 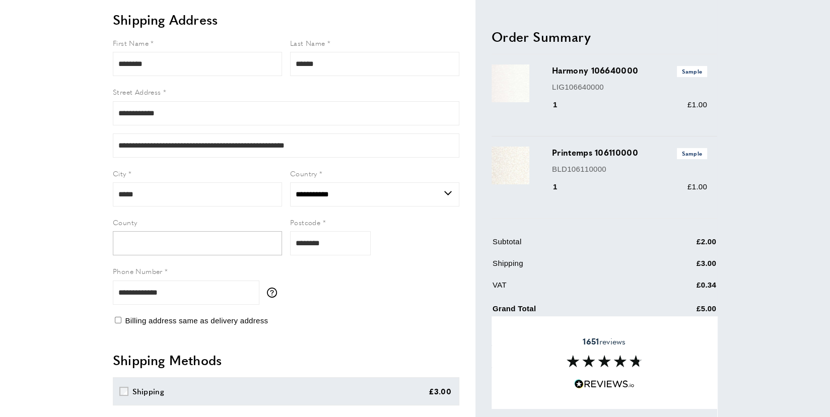 I want to click on img: Harmony 106640000, so click(x=510, y=83).